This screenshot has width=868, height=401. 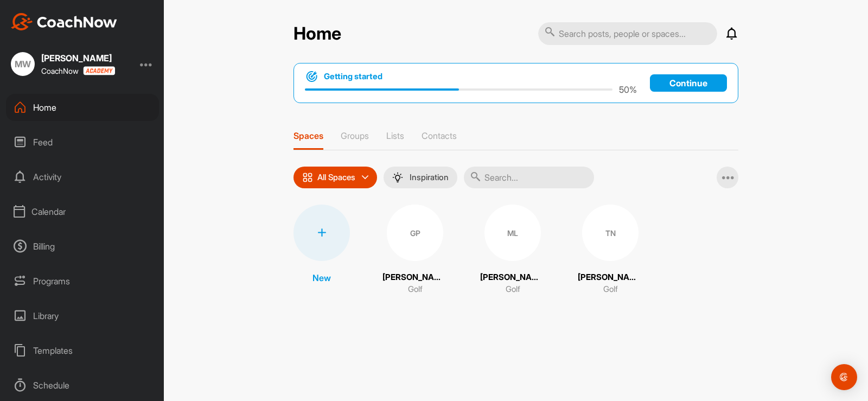 What do you see at coordinates (317, 34) in the screenshot?
I see `h2: Home` at bounding box center [317, 34].